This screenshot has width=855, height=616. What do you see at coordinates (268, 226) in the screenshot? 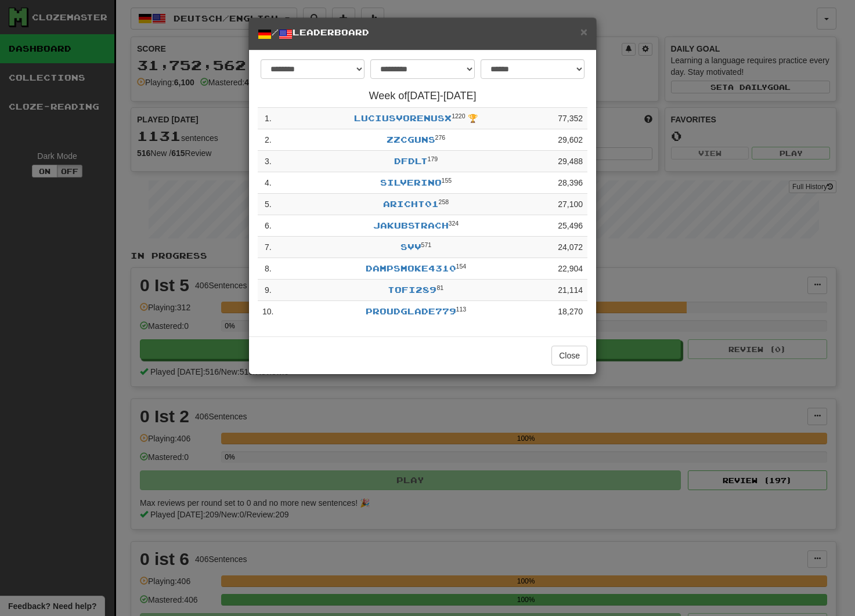
I see `td: 6 .` at bounding box center [268, 226].